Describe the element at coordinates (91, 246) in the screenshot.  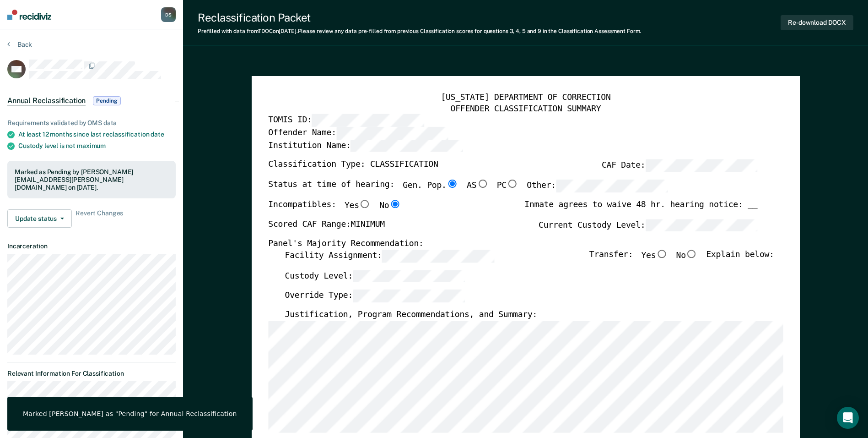
I see `dt: Incarceration` at that location.